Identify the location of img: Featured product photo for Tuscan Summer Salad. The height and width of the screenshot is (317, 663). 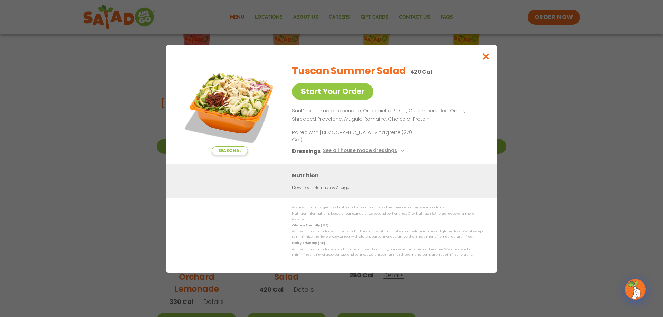
(230, 107).